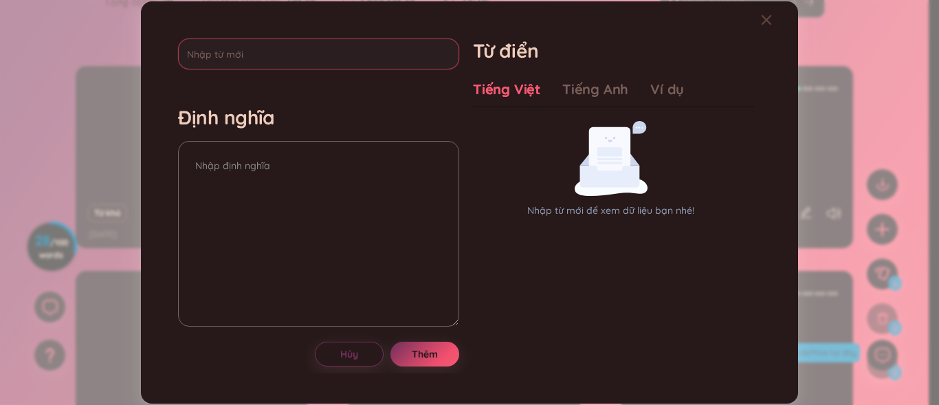 Image resolution: width=939 pixels, height=405 pixels. I want to click on span: Hủy, so click(349, 354).